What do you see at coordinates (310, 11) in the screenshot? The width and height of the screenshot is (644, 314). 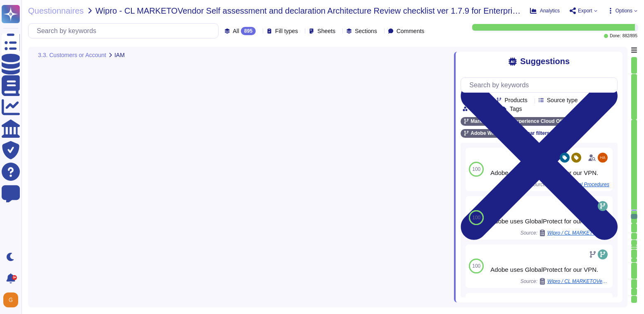 I see `span: Wipro - CL MARKETOVendor Self assessment and declaration Architecture Review checklist ver 1.7.9 ...` at bounding box center [310, 11].